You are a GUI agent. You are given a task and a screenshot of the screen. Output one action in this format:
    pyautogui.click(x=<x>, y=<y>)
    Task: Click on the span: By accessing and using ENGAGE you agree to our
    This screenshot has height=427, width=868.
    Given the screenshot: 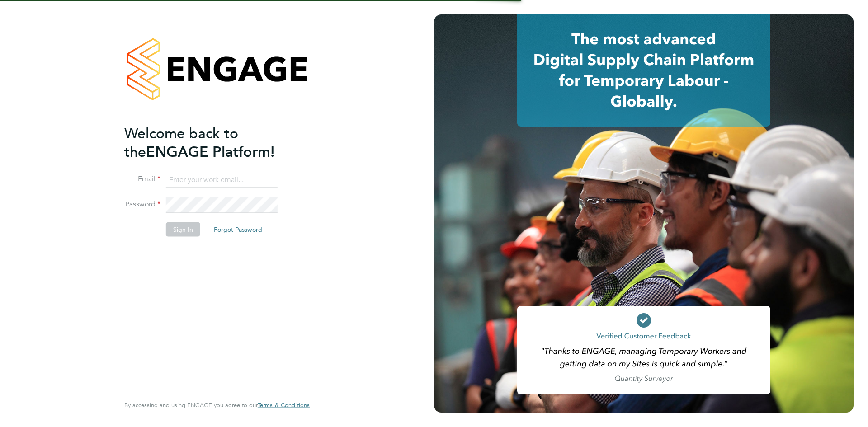 What is the action you would take?
    pyautogui.click(x=217, y=405)
    